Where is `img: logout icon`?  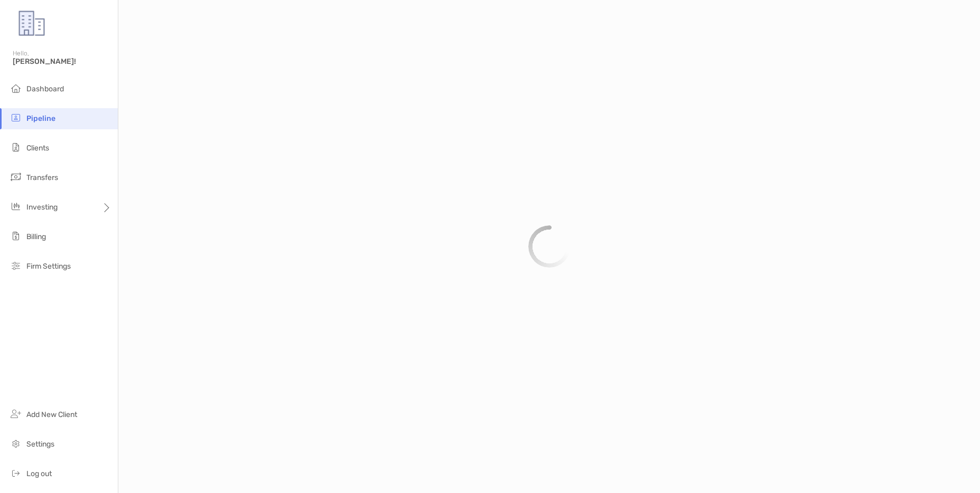 img: logout icon is located at coordinates (16, 473).